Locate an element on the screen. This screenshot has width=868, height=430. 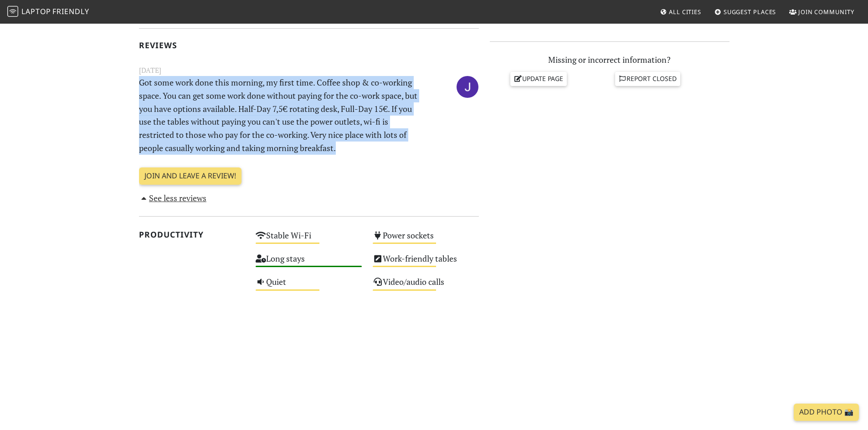
span: All Cities is located at coordinates (685, 12).